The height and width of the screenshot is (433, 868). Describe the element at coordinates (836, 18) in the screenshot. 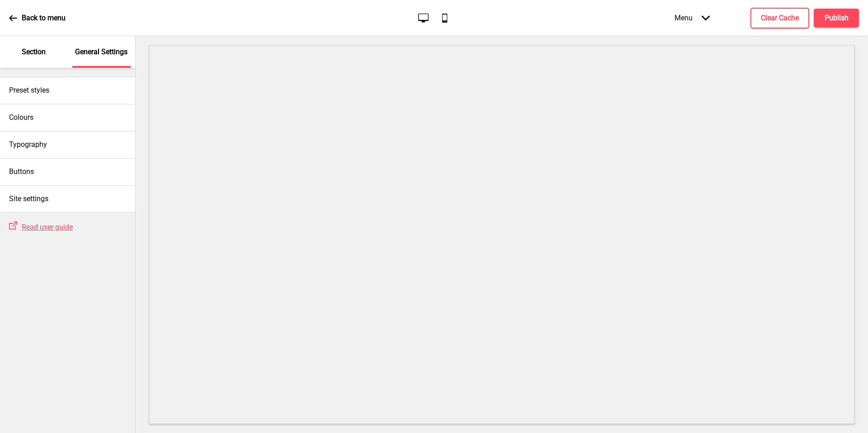

I see `button: Publish` at that location.